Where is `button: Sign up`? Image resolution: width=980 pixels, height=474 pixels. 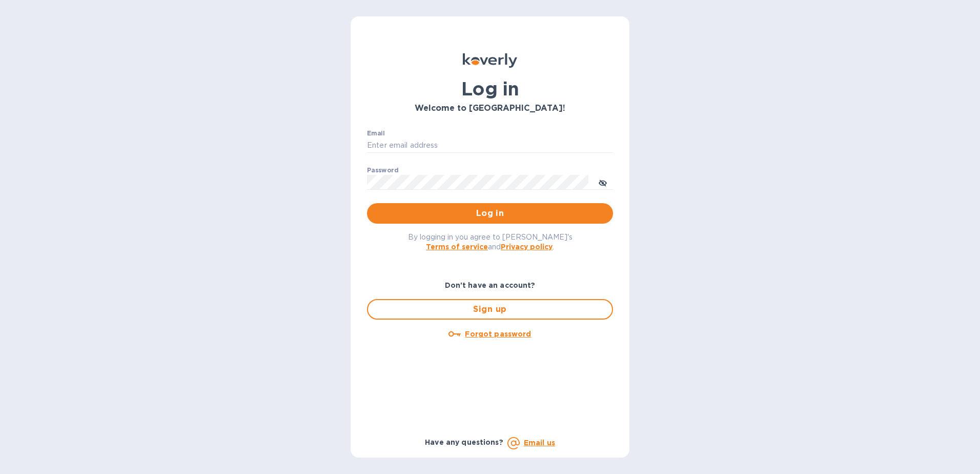 button: Sign up is located at coordinates (490, 309).